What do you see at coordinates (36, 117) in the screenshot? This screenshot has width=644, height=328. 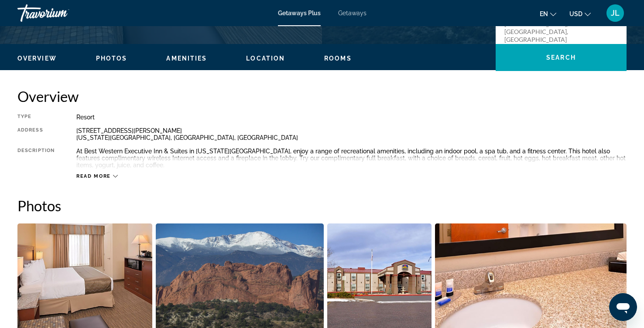 I see `div: Type` at bounding box center [36, 117].